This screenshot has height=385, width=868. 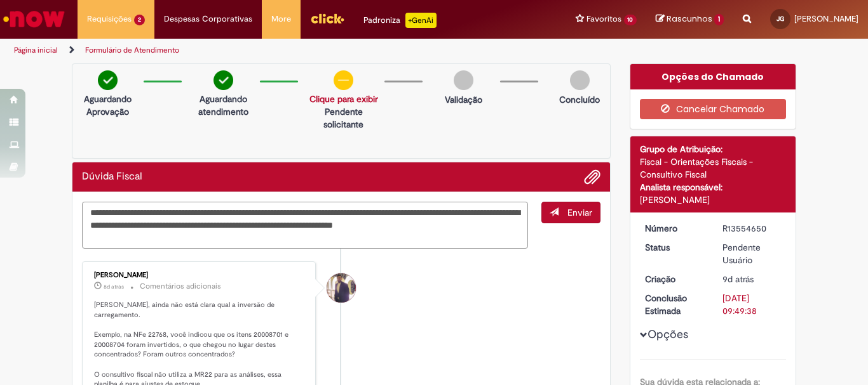 I want to click on span: Enviar, so click(x=580, y=212).